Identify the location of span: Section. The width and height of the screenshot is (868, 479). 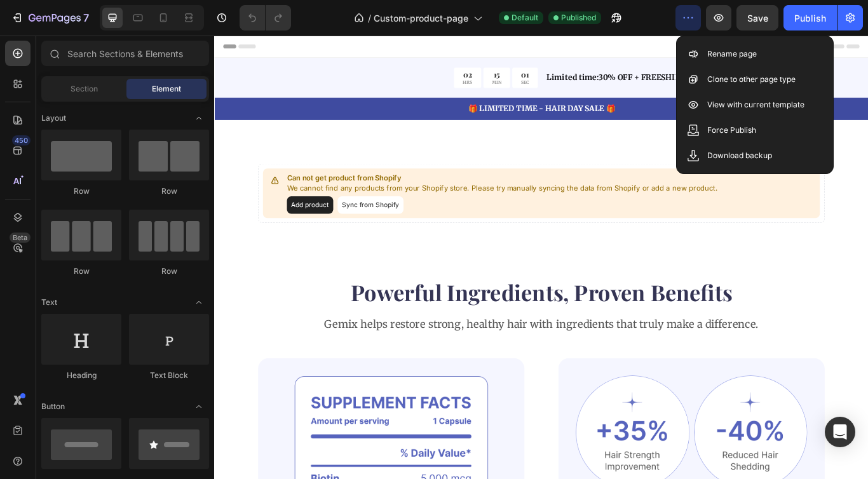
(84, 89).